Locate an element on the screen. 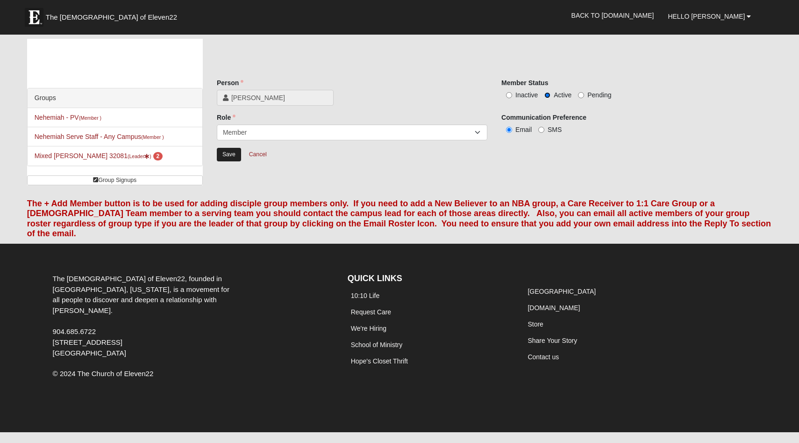  input: Pending is located at coordinates (581, 95).